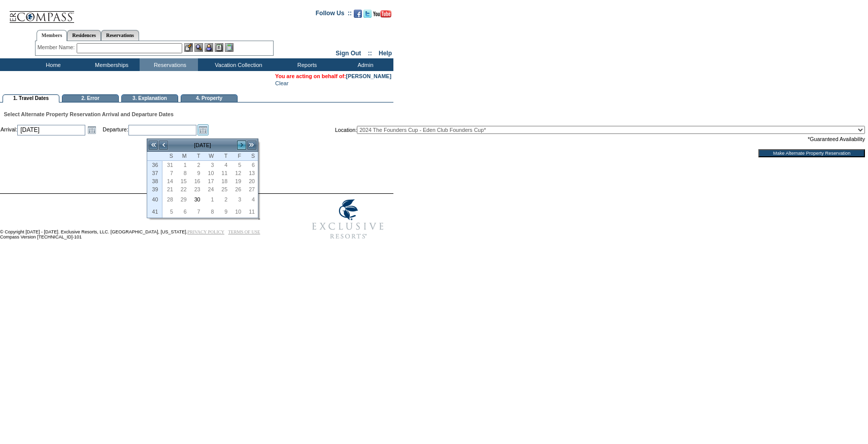  What do you see at coordinates (31, 98) in the screenshot?
I see `td: 1. Travel Dates` at bounding box center [31, 98].